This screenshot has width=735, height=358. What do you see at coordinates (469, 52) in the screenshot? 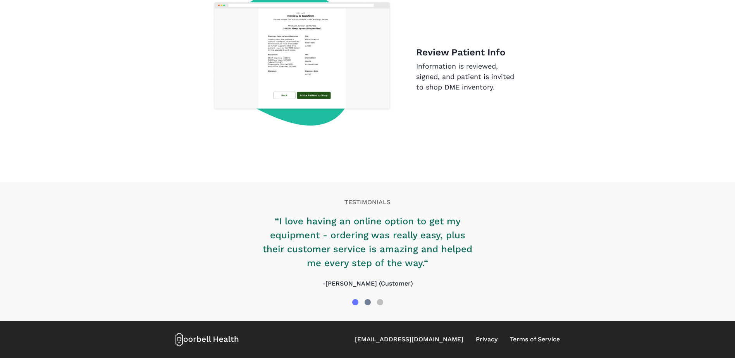
I see `p: Review Patient Info` at bounding box center [469, 52].